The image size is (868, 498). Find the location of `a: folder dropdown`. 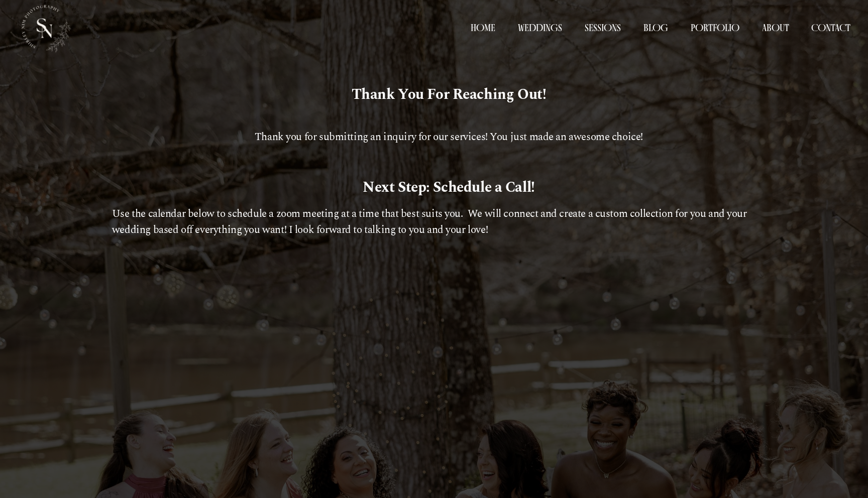

a: folder dropdown is located at coordinates (715, 28).